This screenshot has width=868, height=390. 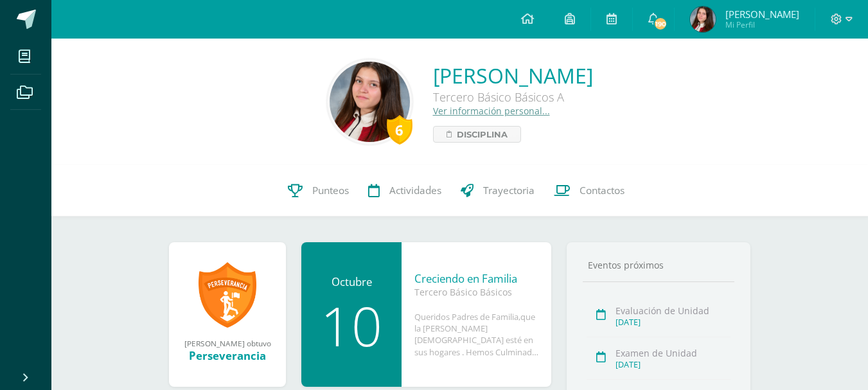 I want to click on div: Tercero Básico Básicos A, so click(x=513, y=97).